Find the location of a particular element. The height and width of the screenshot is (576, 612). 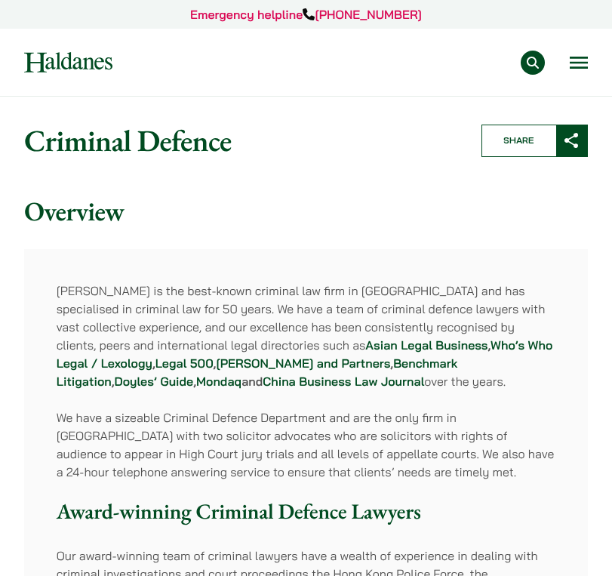

strong: China Business Law Journal is located at coordinates (343, 381).